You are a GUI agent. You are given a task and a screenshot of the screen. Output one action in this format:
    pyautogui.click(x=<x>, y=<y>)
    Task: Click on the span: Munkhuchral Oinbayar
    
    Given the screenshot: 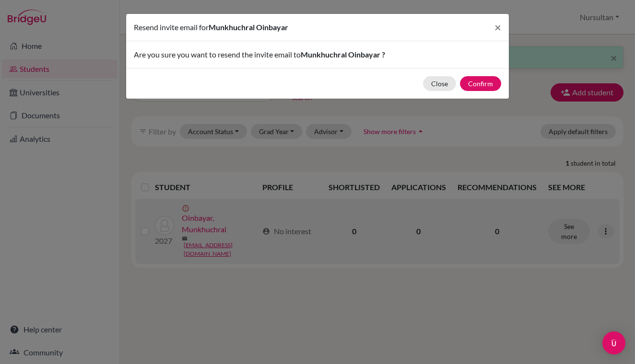 What is the action you would take?
    pyautogui.click(x=248, y=27)
    